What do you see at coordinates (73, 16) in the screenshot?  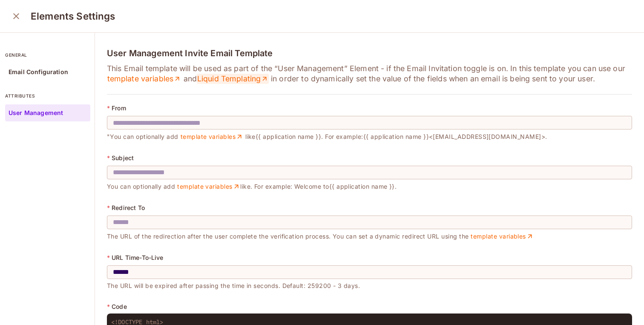 I see `h3: Elements Settings` at bounding box center [73, 16].